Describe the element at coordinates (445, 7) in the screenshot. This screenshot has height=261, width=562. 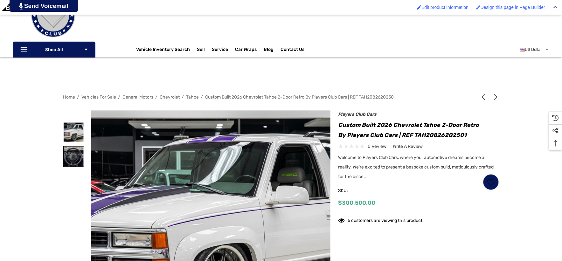
I see `span: Edit product information` at that location.